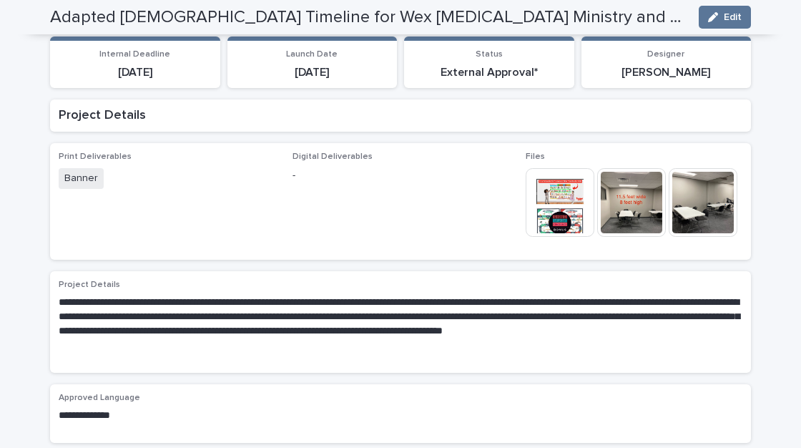 Image resolution: width=801 pixels, height=448 pixels. I want to click on h2: Project Details, so click(401, 116).